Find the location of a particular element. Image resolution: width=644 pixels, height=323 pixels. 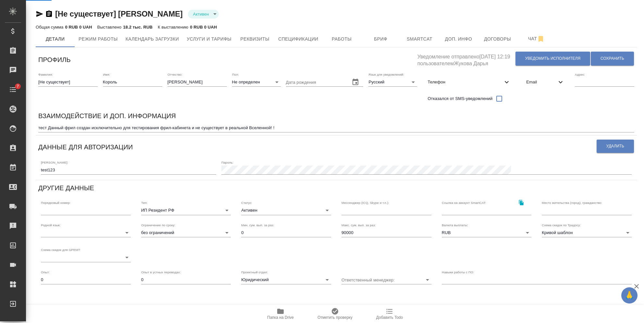

button: Активен is located at coordinates (201, 14).